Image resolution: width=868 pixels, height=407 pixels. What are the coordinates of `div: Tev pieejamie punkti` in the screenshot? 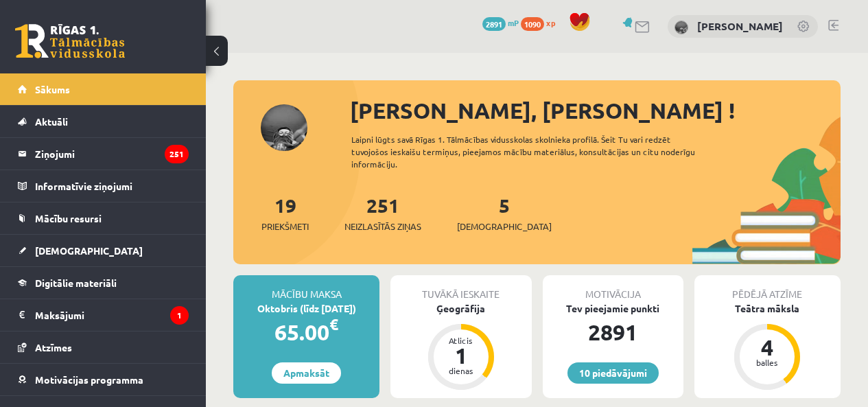 It's located at (613, 308).